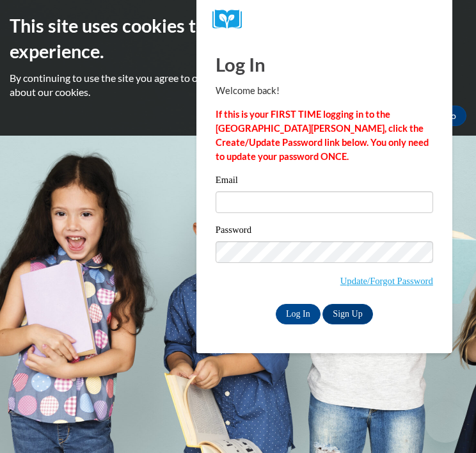 Image resolution: width=476 pixels, height=453 pixels. I want to click on a: COX Campus, so click(324, 19).